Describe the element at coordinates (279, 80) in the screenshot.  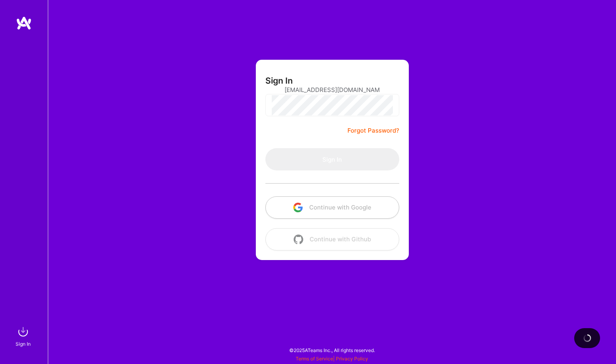
I see `h3: Sign In` at that location.